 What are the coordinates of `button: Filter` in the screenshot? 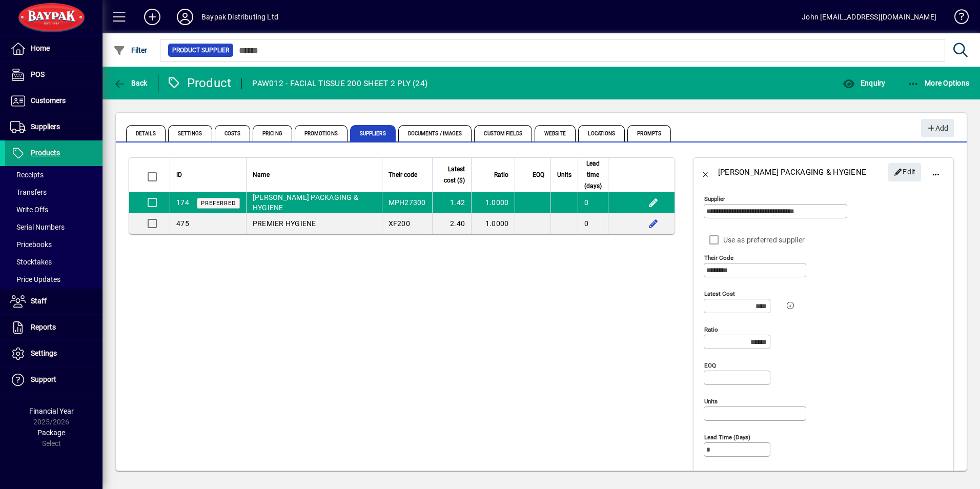 It's located at (130, 50).